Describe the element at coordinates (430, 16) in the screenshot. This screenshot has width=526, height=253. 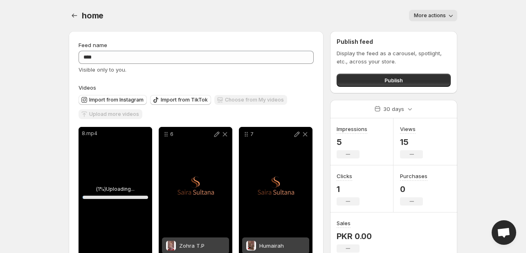
I see `span: More actions` at that location.